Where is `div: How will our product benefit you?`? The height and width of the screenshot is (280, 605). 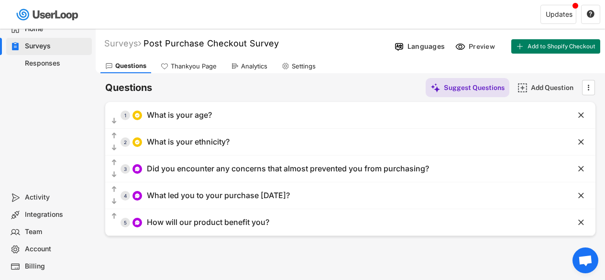
div: How will our product benefit you? is located at coordinates (208, 222).